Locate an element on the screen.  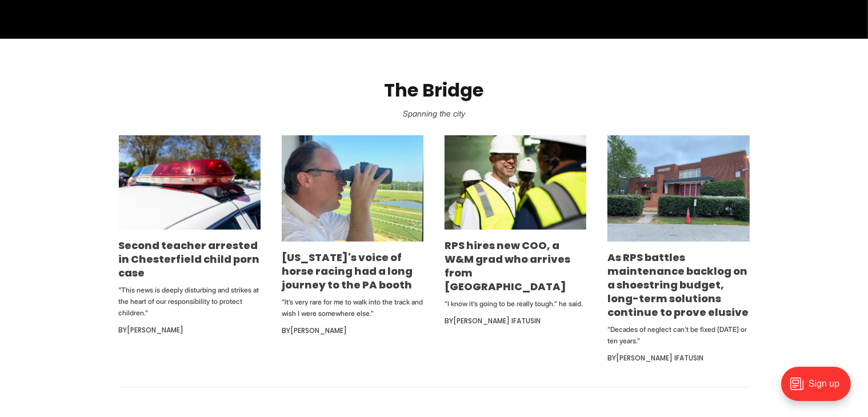
img: As RPS battles maintenance backlog on a shoestring budget, long-term solutions continue to prove ... is located at coordinates (678, 188).